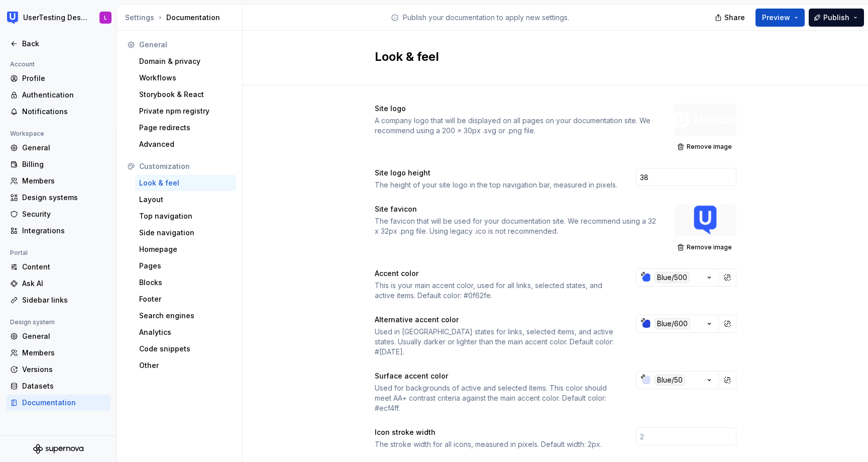 The image size is (868, 462). Describe the element at coordinates (686, 177) in the screenshot. I see `input: 28` at that location.